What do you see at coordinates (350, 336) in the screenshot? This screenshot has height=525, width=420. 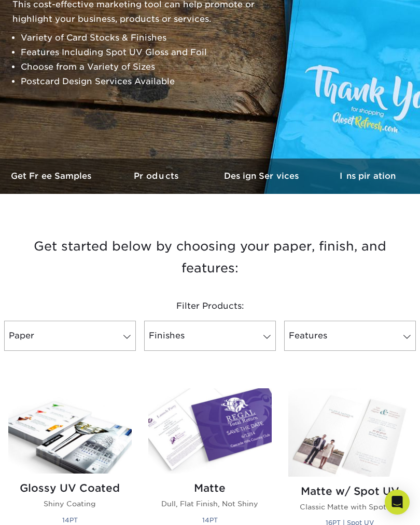 I see `a: Features` at bounding box center [350, 336].